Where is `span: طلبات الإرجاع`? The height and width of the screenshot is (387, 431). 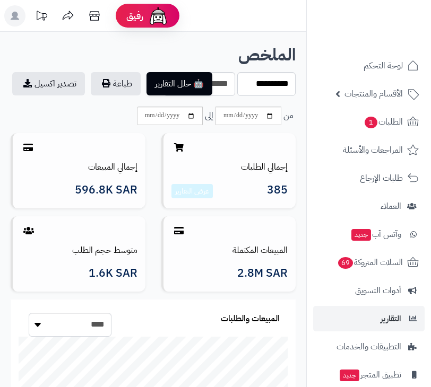
span: طلبات الإرجاع is located at coordinates (381, 178).